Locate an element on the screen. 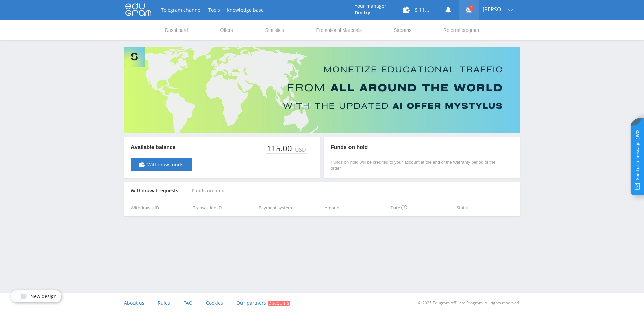  th: Date is located at coordinates (421, 208).